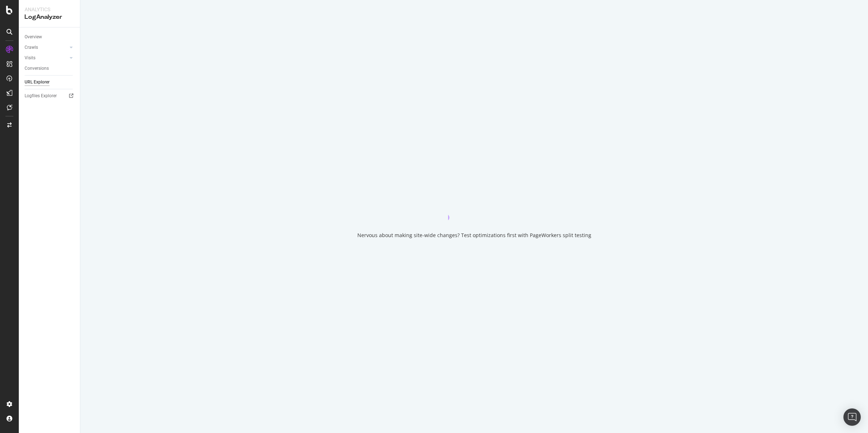  Describe the element at coordinates (852, 417) in the screenshot. I see `div: Open Intercom Messenger` at that location.